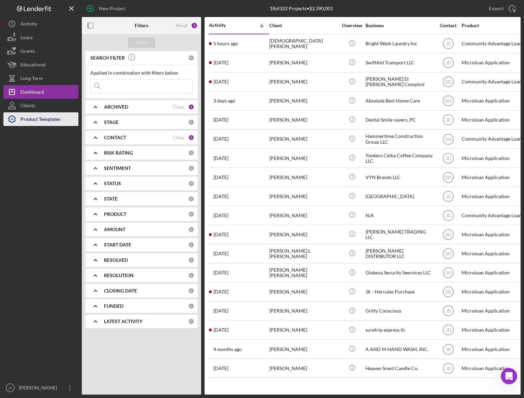 This screenshot has width=524, height=398. I want to click on div: Heaven Scent Candle Co., so click(399, 368).